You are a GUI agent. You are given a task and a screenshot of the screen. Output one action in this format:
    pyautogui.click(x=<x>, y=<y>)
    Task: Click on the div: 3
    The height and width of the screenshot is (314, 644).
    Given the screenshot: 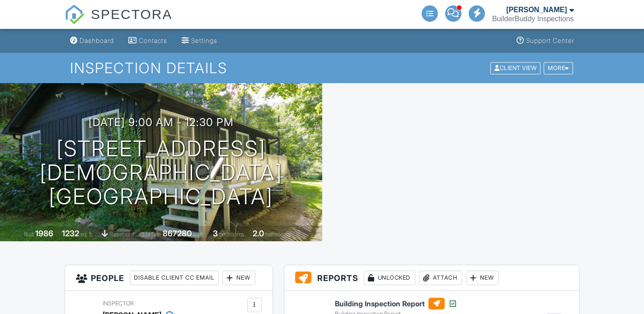 What is the action you would take?
    pyautogui.click(x=215, y=233)
    